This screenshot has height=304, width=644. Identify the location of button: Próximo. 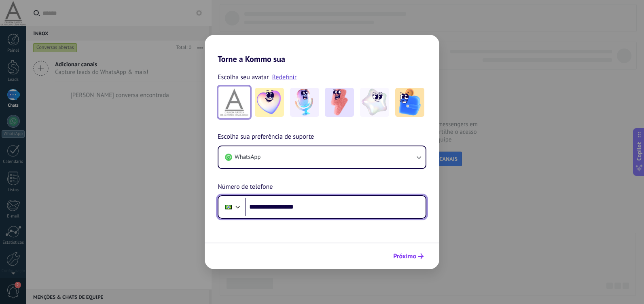
(408, 256).